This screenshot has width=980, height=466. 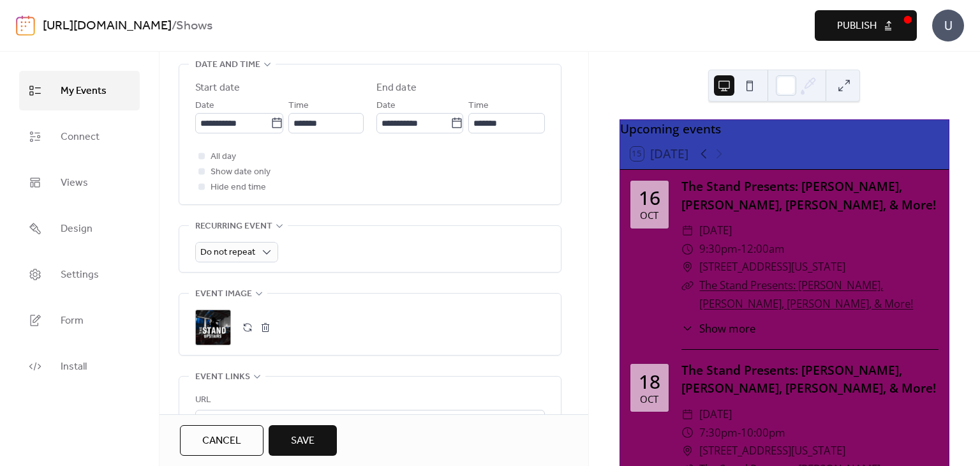 I want to click on span: All day, so click(x=224, y=157).